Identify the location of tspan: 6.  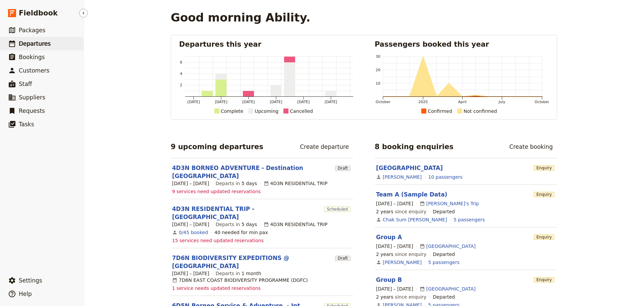
(181, 62).